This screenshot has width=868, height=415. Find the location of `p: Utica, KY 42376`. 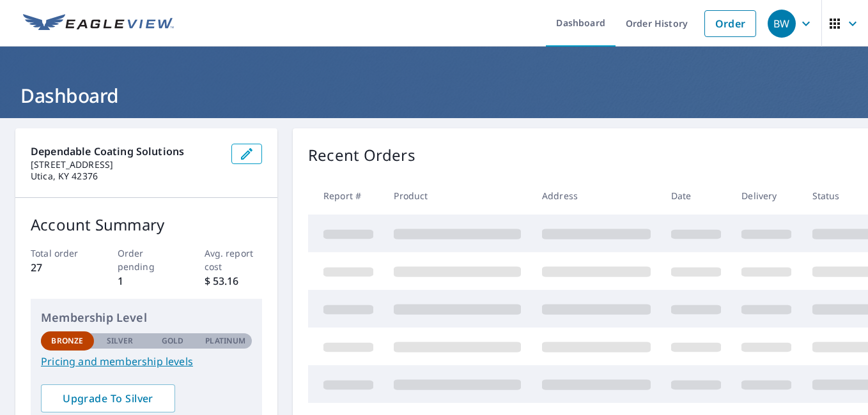

p: Utica, KY 42376 is located at coordinates (126, 176).